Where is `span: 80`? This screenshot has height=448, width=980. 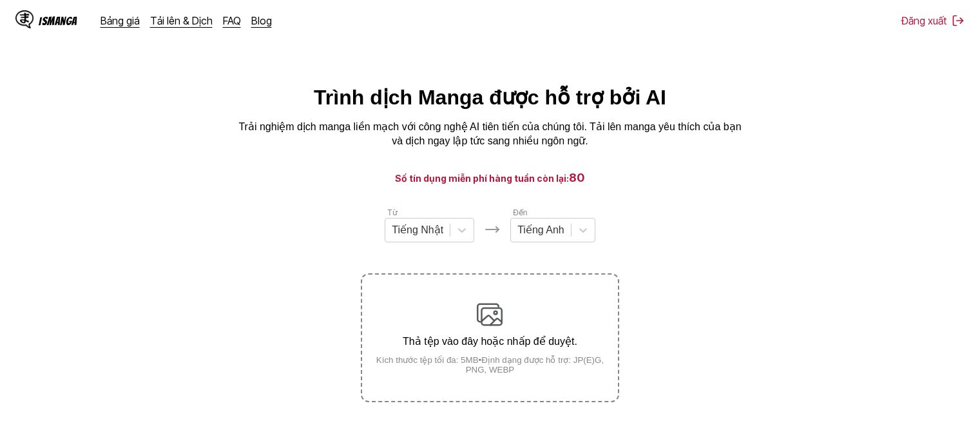
span: 80 is located at coordinates (576, 178).